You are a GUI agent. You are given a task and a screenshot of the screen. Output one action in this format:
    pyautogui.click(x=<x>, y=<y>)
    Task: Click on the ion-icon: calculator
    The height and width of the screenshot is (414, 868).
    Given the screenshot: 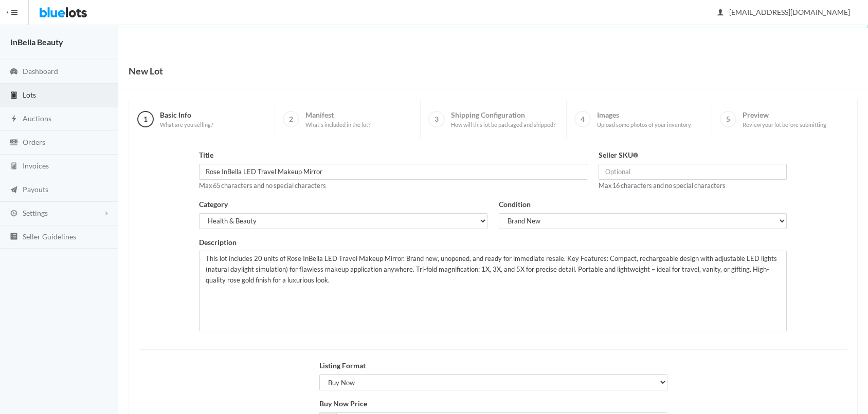 What is the action you would take?
    pyautogui.click(x=14, y=167)
    